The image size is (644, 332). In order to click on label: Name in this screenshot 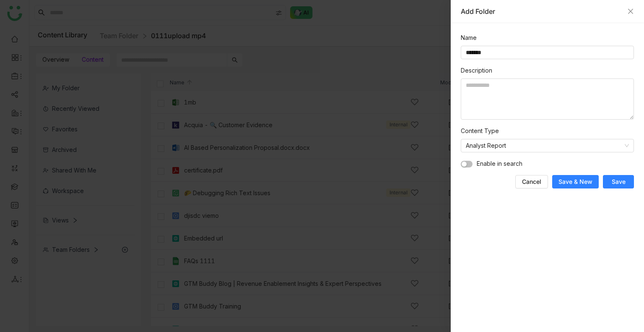, I will do `click(469, 38)`.